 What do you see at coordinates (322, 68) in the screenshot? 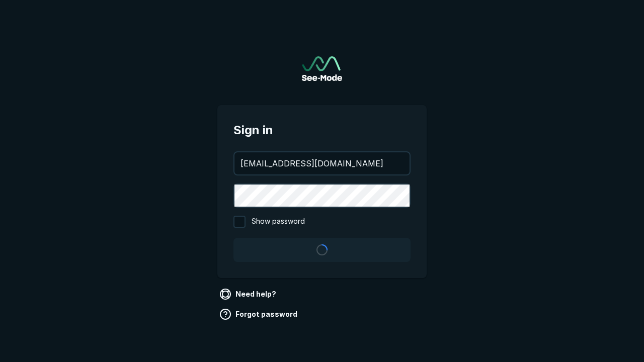
I see `a: Go to sign in` at bounding box center [322, 68].